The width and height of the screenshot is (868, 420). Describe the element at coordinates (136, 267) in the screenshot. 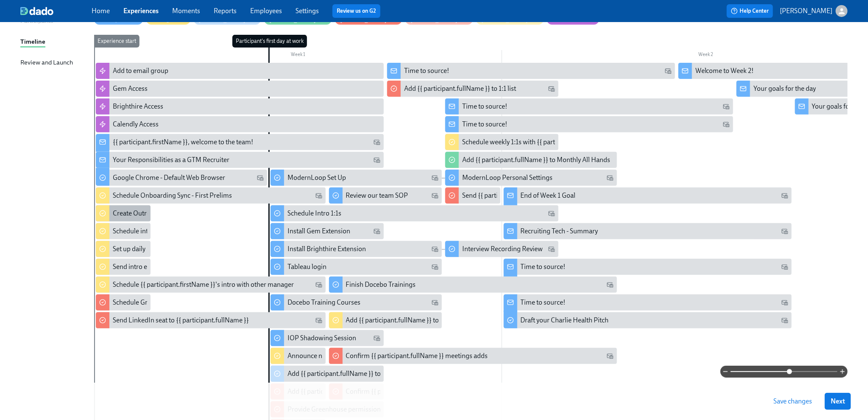

I see `div: Send intro email` at that location.